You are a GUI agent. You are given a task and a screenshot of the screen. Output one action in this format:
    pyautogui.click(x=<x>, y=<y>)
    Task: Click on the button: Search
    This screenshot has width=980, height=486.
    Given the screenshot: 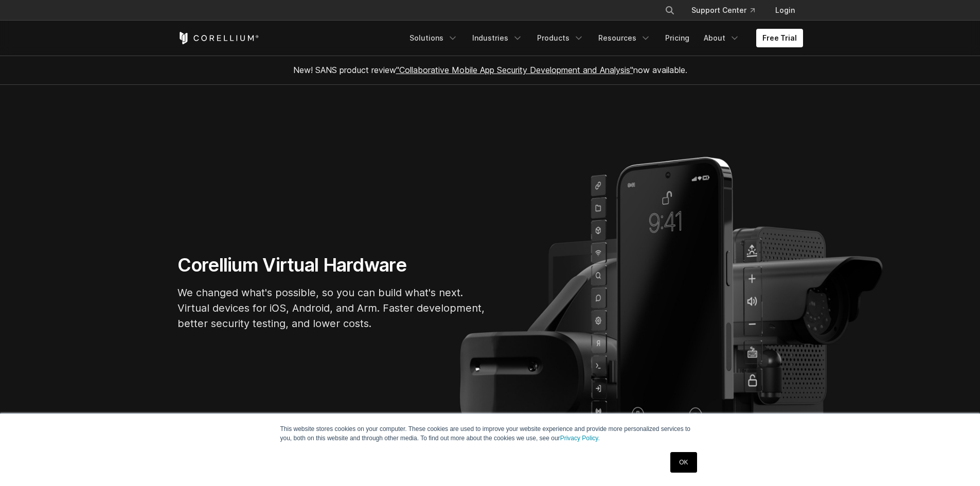 What is the action you would take?
    pyautogui.click(x=669, y=10)
    